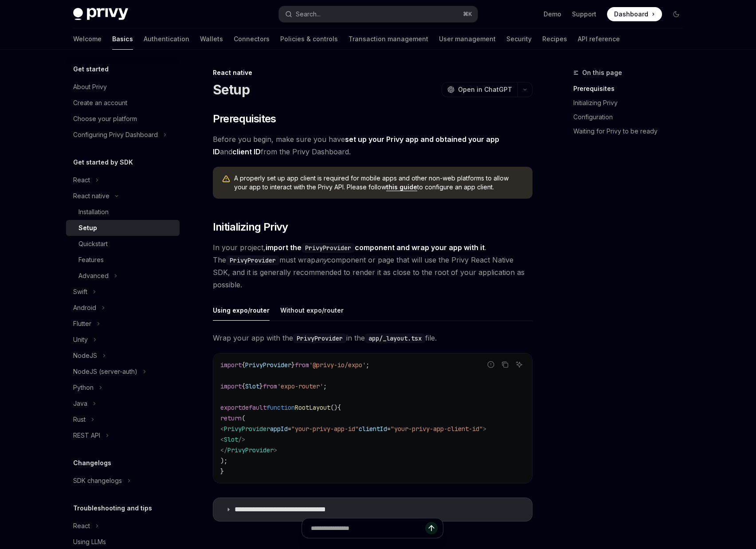 Image resolution: width=756 pixels, height=549 pixels. I want to click on button: Toggle React native section, so click(123, 196).